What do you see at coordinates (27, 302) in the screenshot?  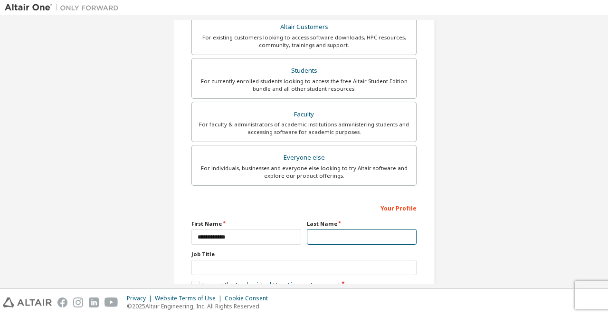 I see `img: altair_logo.svg` at bounding box center [27, 302].